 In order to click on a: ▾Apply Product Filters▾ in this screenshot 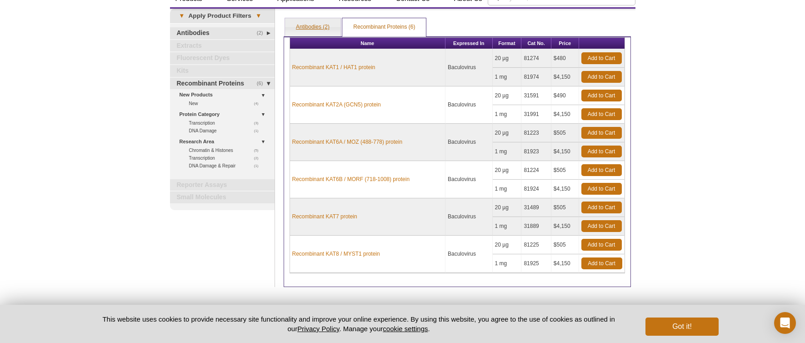, I will do `click(222, 16)`.